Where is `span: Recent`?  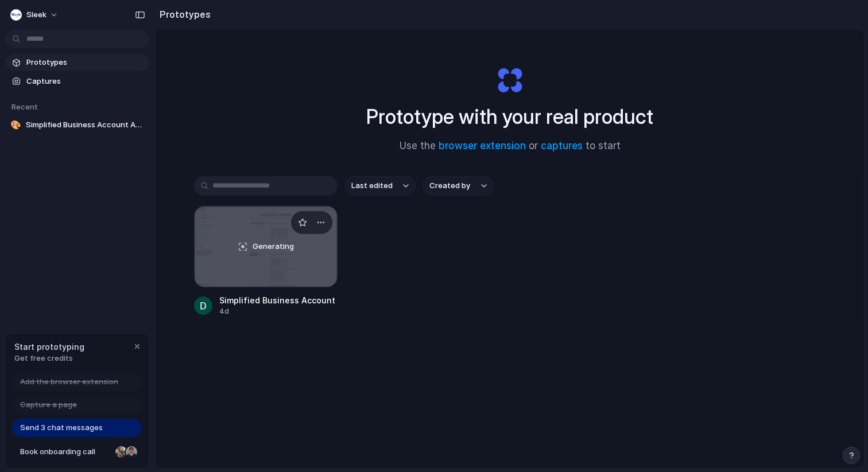
span: Recent is located at coordinates (25, 107).